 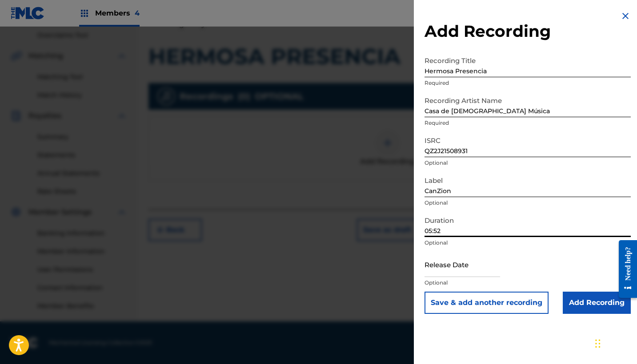 What do you see at coordinates (84, 13) in the screenshot?
I see `img: Top Rightsholders` at bounding box center [84, 13].